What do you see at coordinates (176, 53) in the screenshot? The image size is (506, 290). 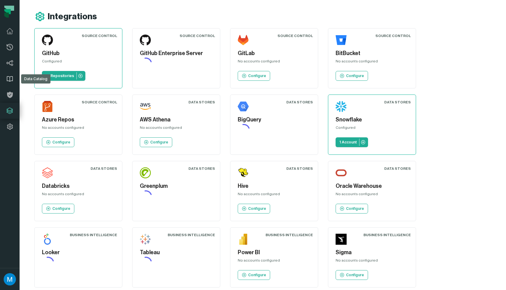 I see `h5: GitHub Enterprise Server` at bounding box center [176, 53].